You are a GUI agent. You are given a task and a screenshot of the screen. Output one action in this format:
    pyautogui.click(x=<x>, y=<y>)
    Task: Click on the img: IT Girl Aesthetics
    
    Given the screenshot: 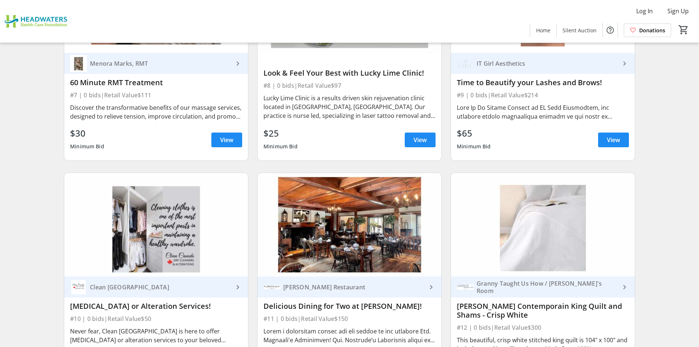 What is the action you would take?
    pyautogui.click(x=465, y=63)
    